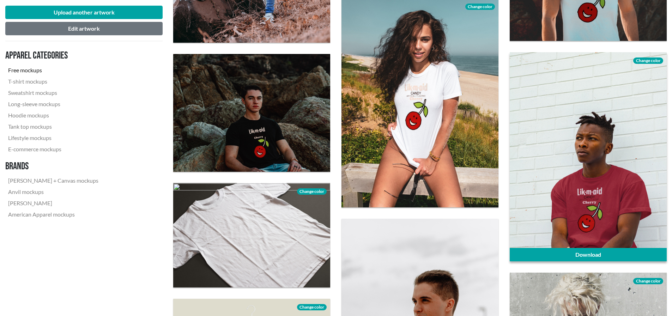 The height and width of the screenshot is (316, 672). I want to click on a: Hoodie mockups, so click(53, 115).